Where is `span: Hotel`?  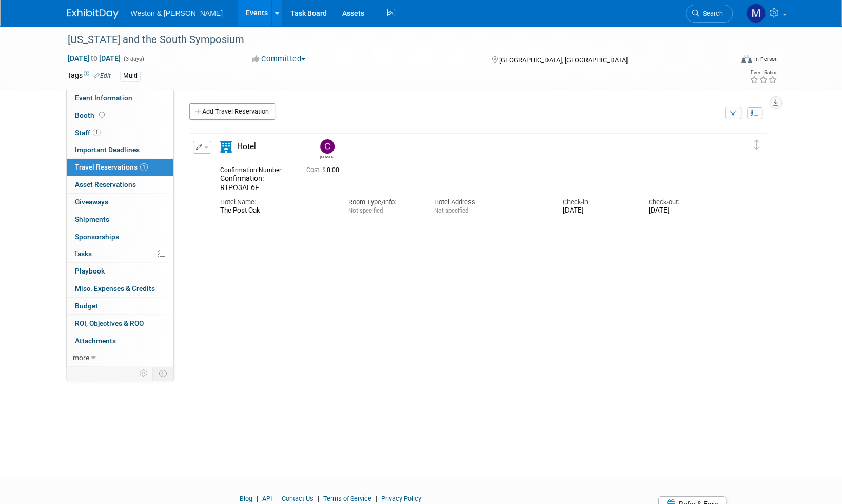 span: Hotel is located at coordinates (246, 146).